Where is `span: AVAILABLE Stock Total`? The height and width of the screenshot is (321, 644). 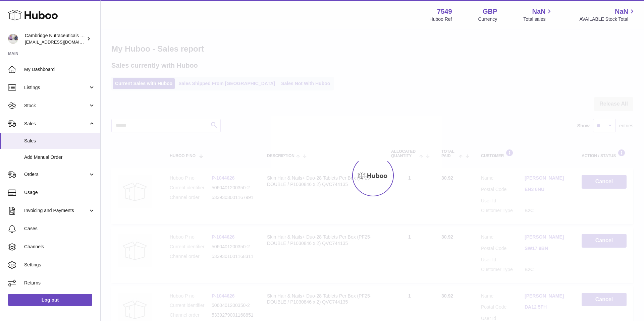
span: AVAILABLE Stock Total is located at coordinates (608, 19).